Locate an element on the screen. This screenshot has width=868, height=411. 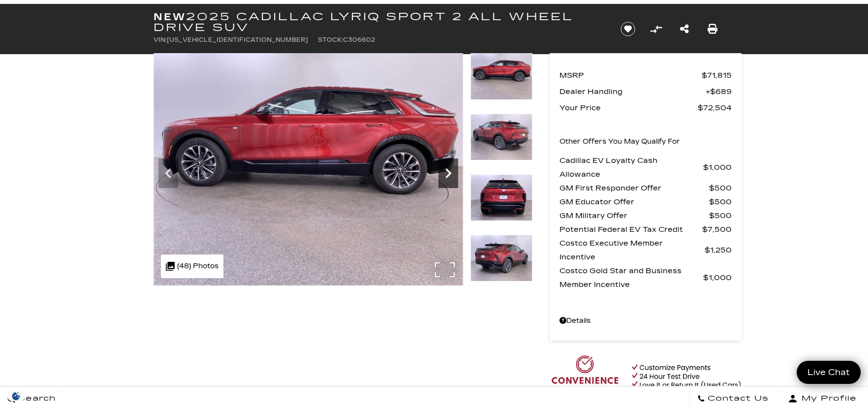
span: VIN: is located at coordinates (160, 40).